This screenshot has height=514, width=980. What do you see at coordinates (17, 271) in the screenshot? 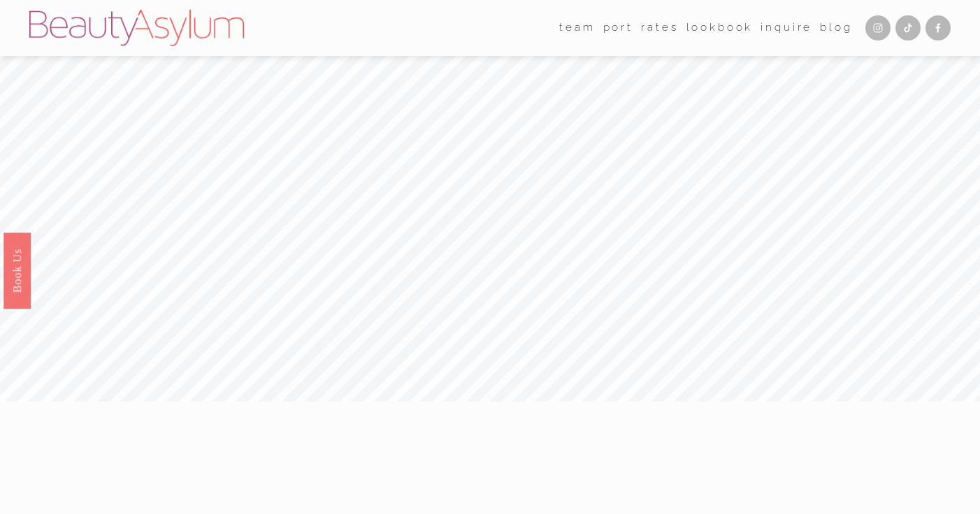
I see `a: Book Us` at bounding box center [17, 271].